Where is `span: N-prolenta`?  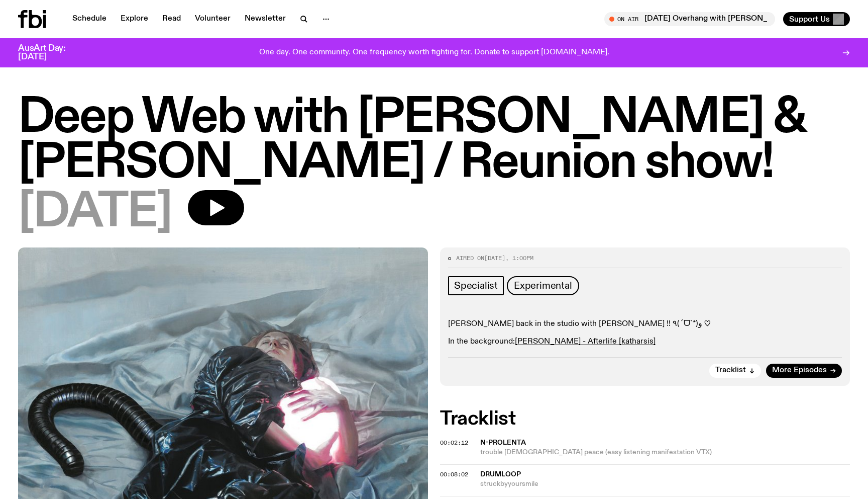 span: N-prolenta is located at coordinates (502, 442).